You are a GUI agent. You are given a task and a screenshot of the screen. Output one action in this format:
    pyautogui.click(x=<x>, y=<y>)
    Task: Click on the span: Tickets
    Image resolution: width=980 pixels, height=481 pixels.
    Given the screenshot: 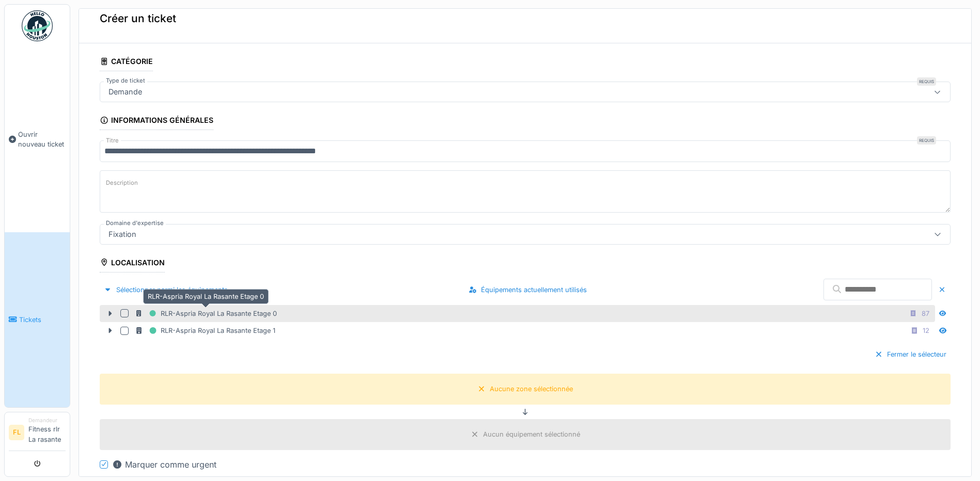 What is the action you would take?
    pyautogui.click(x=42, y=320)
    